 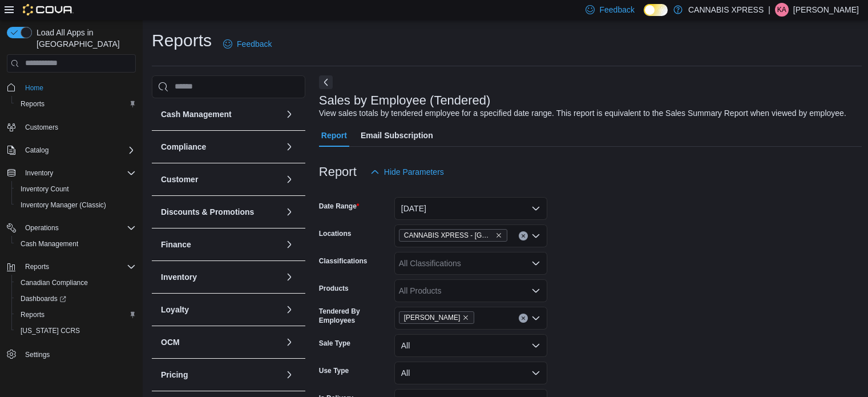 What do you see at coordinates (196, 114) in the screenshot?
I see `h3: Cash Management` at bounding box center [196, 114].